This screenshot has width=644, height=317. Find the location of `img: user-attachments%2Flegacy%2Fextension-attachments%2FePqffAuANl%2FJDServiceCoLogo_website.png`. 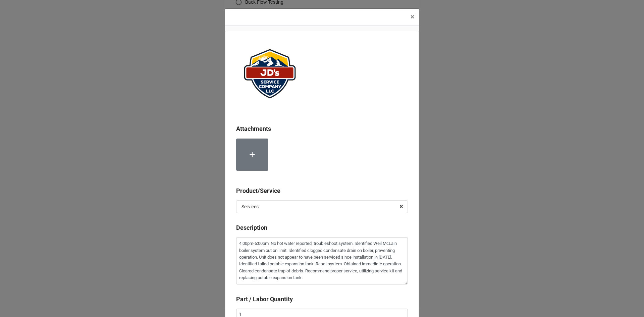

img: user-attachments%2Flegacy%2Fextension-attachments%2FePqffAuANl%2FJDServiceCoLogo_website.png is located at coordinates (269, 74).